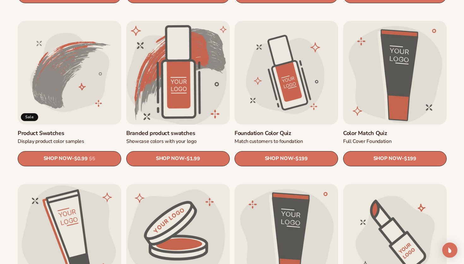 The height and width of the screenshot is (264, 464). I want to click on a: Color Match Quiz, so click(395, 133).